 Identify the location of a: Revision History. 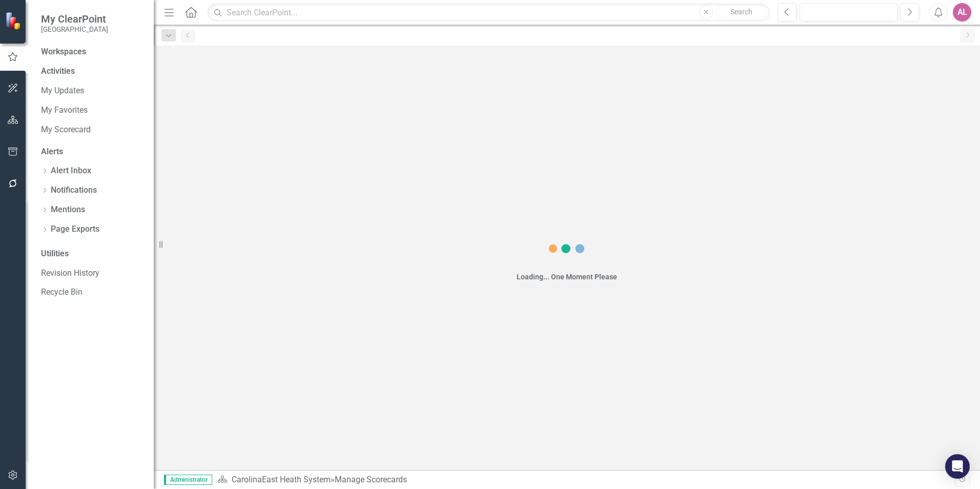
(92, 274).